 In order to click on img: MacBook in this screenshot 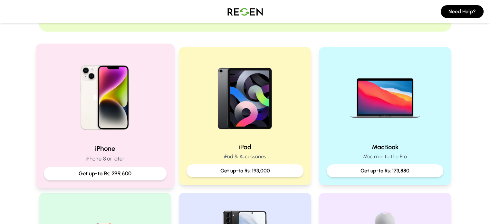, I will do `click(385, 96)`.